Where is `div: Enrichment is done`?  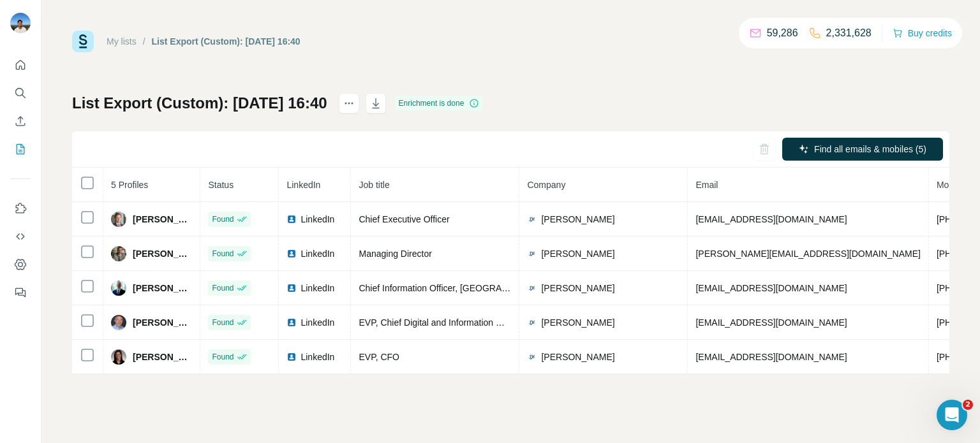
div: Enrichment is done is located at coordinates (439, 104).